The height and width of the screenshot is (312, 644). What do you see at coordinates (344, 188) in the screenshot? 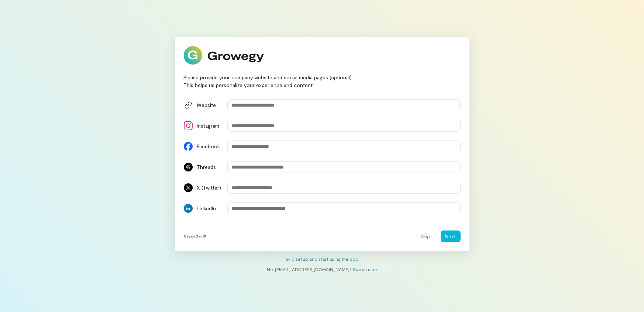
I see `input: X (Twitter)` at bounding box center [344, 188].